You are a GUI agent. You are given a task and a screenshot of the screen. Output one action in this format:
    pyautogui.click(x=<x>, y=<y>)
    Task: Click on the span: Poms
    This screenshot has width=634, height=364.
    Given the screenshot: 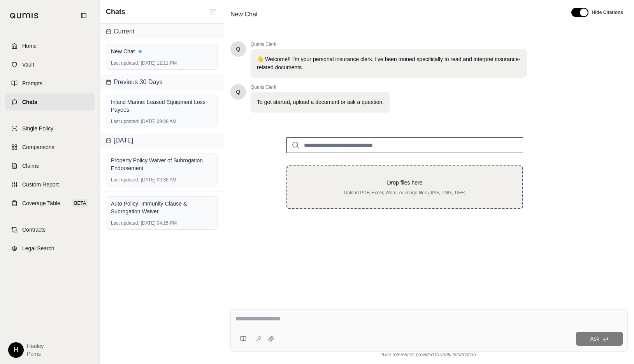 What is the action you would take?
    pyautogui.click(x=35, y=353)
    